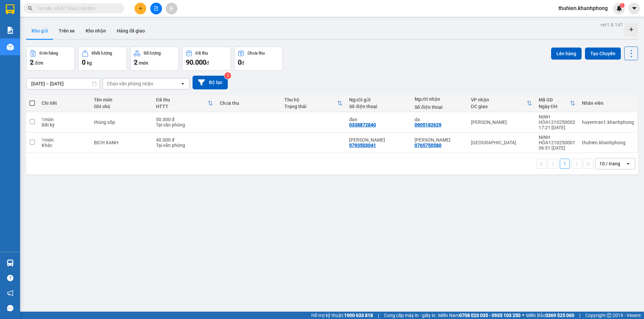  What do you see at coordinates (63, 84) in the screenshot?
I see `input: Select a date range.` at bounding box center [63, 84].